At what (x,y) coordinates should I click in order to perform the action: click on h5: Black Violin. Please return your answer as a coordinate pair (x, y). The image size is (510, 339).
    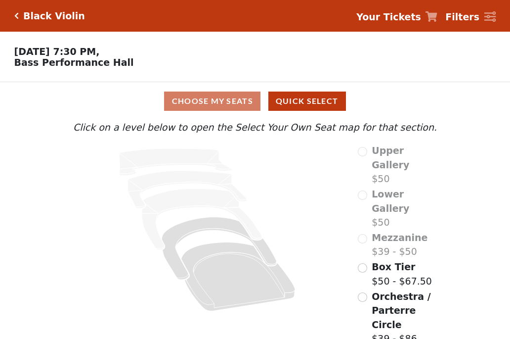
    Looking at the image, I should click on (54, 16).